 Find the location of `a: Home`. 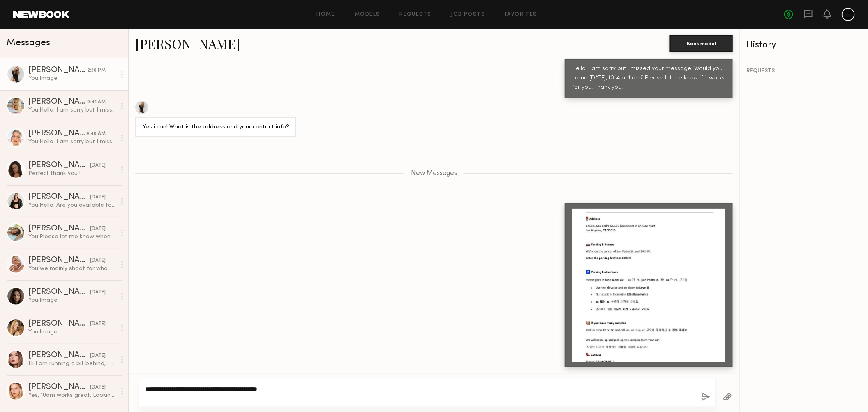

a: Home is located at coordinates (326, 15).